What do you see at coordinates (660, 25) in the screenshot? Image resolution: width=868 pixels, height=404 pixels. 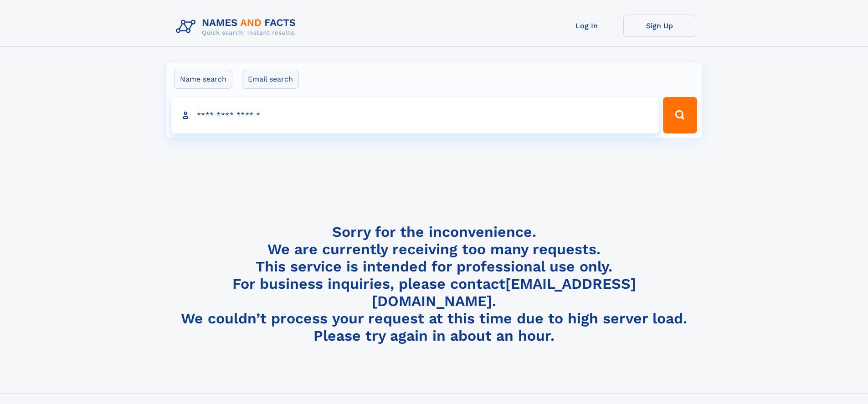 I see `a: Sign Up` at bounding box center [660, 25].